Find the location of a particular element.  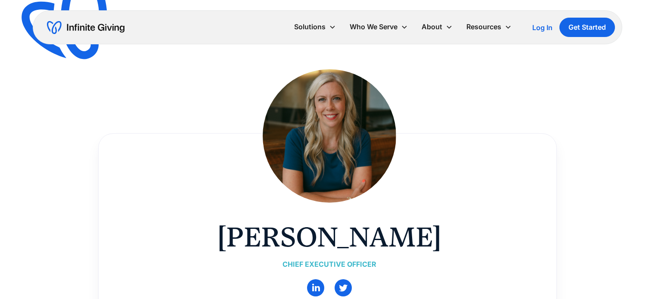

div: Chief Executive Officer is located at coordinates (329, 264).